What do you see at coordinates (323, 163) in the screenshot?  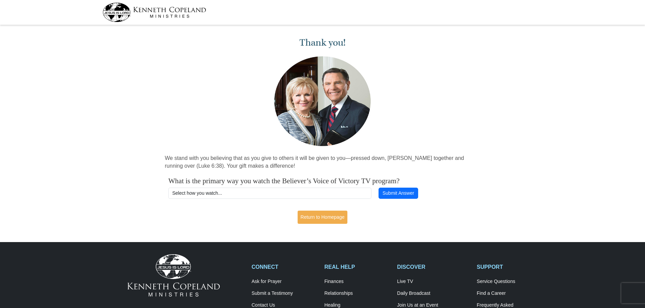 I see `p: We stand with you believing that as you give to others it will be given to you—pressed down, [PER...` at bounding box center [323, 163].